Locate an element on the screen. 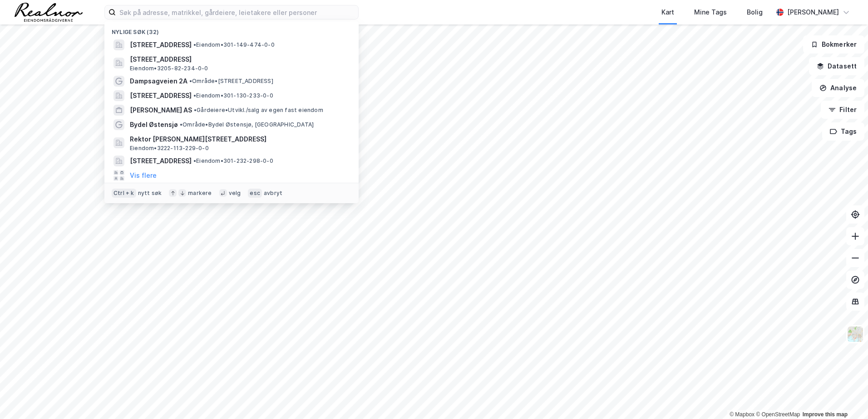 The image size is (868, 419). input: Søk på adresse, matrikkel, gårdeiere, leietakere eller personer is located at coordinates (237, 12).